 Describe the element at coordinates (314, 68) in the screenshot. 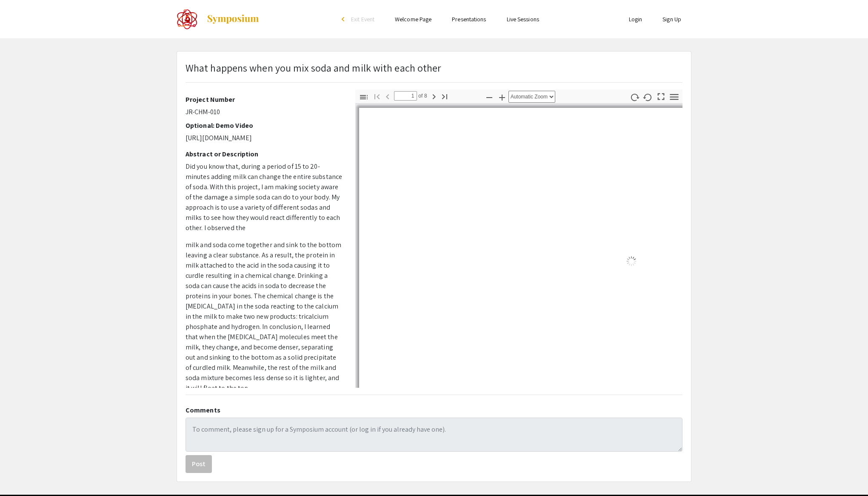

I see `p: What happens when you mix soda and milk with each other` at that location.